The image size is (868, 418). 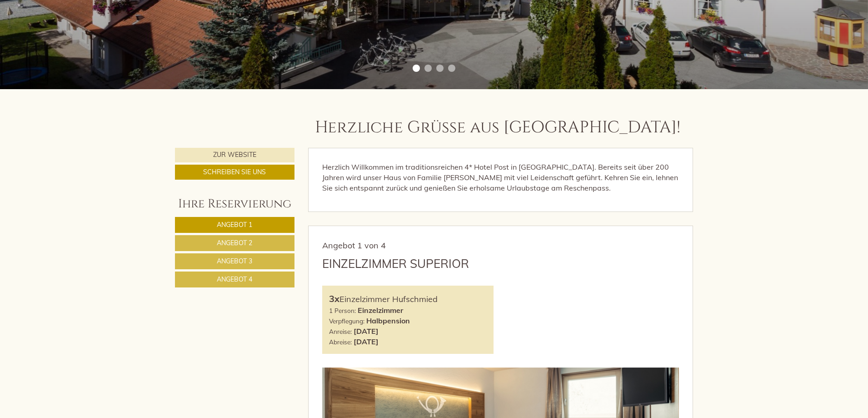 I want to click on b: 3x, so click(x=334, y=299).